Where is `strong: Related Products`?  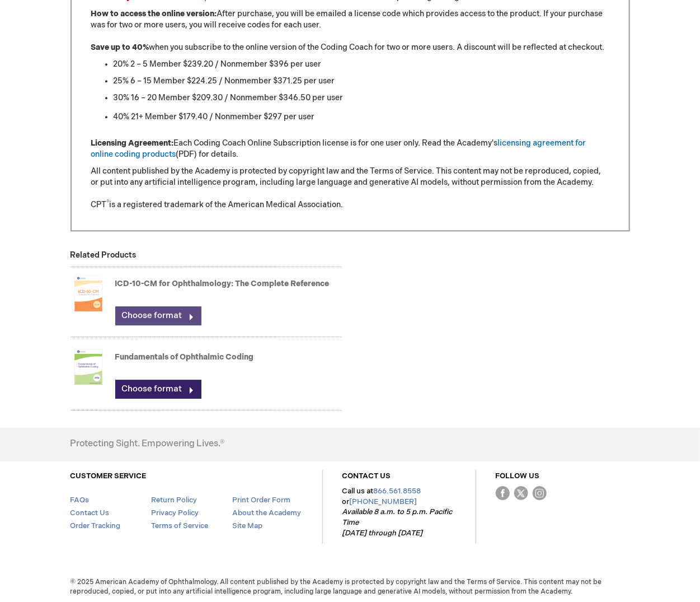
strong: Related Products is located at coordinates (104, 255).